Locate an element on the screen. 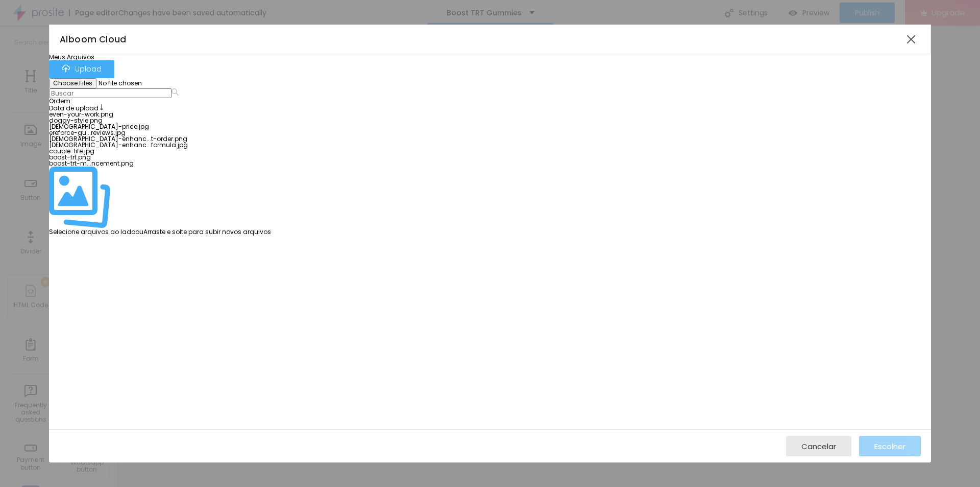 The width and height of the screenshot is (980, 487). button: Escolher is located at coordinates (890, 446).